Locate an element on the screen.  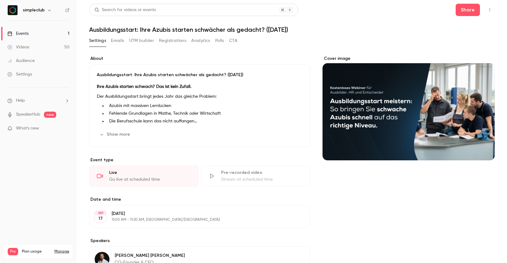
div: Pre-recorded videoStream at scheduled time is located at coordinates (256, 176).